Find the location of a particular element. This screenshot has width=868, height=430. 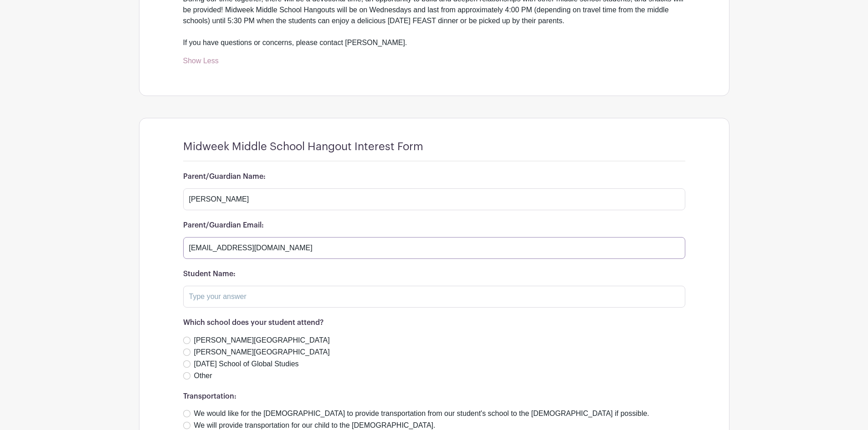

h4: Midweek Middle School Hangout Interest Form is located at coordinates (303, 147).